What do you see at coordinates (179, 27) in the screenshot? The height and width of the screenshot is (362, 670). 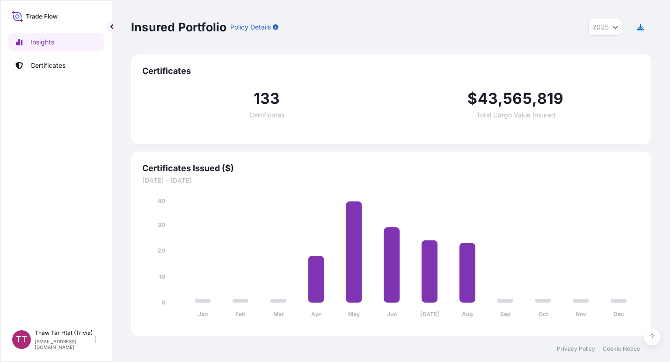 I see `p: Insured Portfolio` at bounding box center [179, 27].